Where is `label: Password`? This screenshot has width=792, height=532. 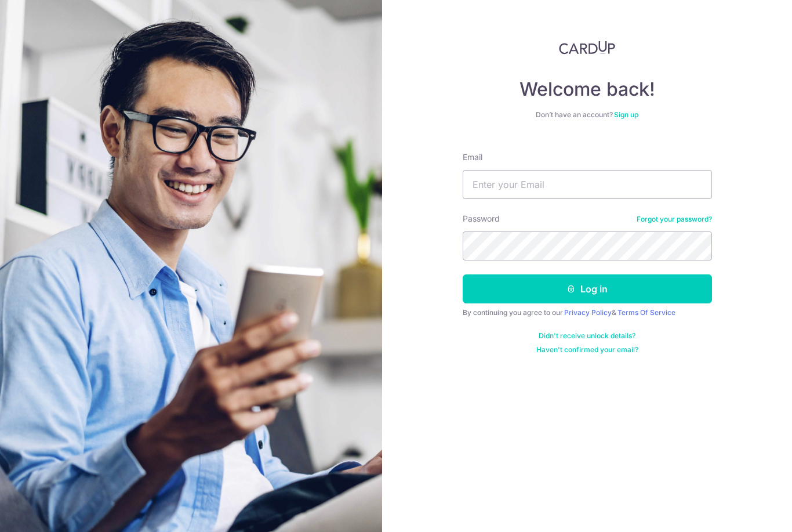 label: Password is located at coordinates (481, 219).